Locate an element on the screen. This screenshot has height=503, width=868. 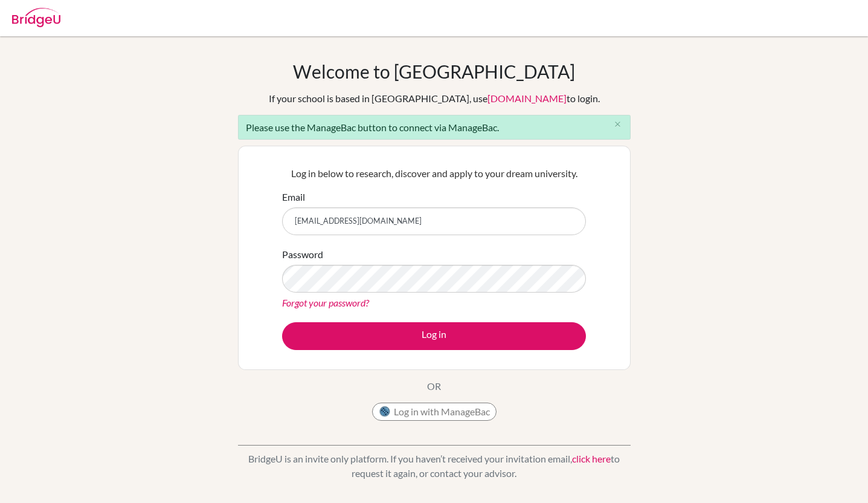
img: Bridge-U is located at coordinates (36, 18).